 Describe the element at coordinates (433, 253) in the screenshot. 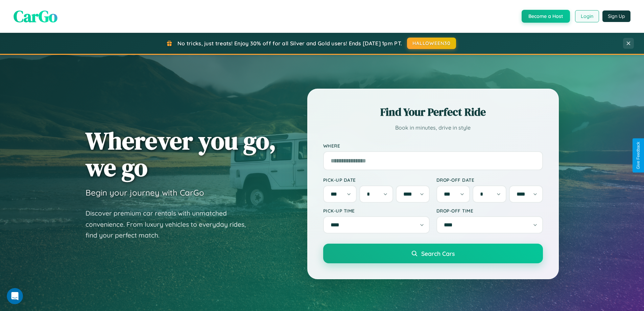

I see `button: Search Cars` at that location.